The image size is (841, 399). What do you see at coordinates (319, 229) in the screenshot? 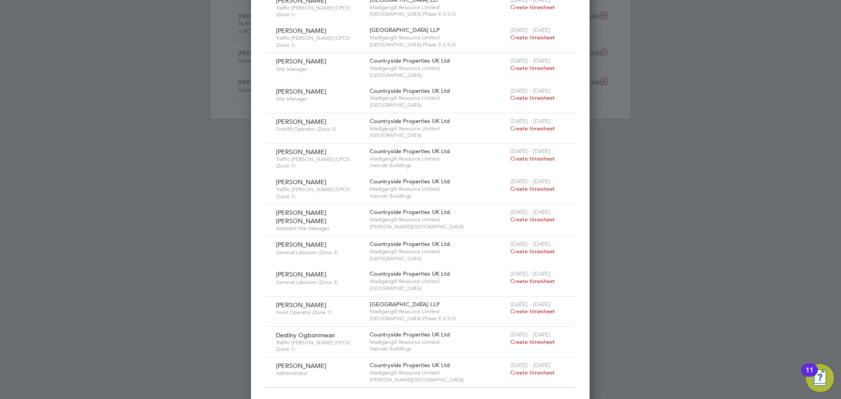
I see `span: Assistant Site Manager` at bounding box center [319, 229].